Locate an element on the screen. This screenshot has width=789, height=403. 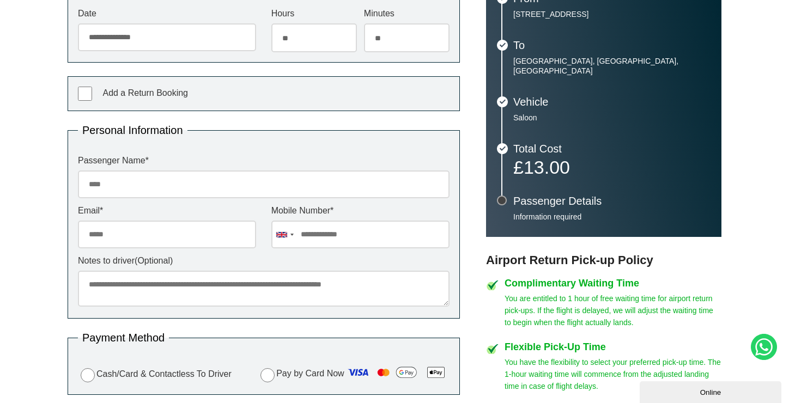
legend: Payment Method is located at coordinates (123, 338).